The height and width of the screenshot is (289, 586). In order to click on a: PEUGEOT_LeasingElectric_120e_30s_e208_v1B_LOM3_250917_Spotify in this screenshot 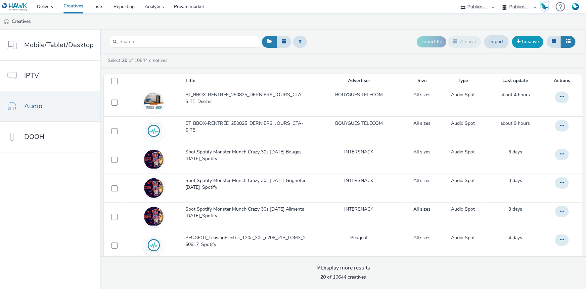, I will do `click(249, 243)`.